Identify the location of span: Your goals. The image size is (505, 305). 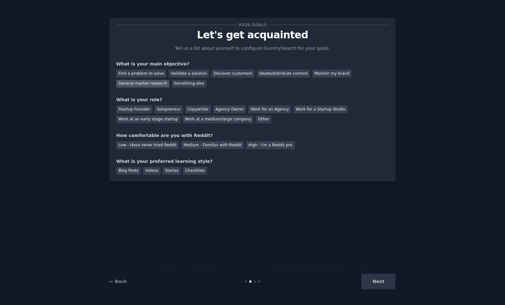
(253, 25).